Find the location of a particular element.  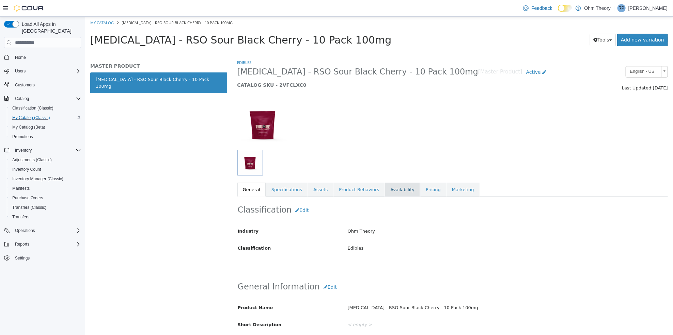

button: Inventory is located at coordinates (23, 150).